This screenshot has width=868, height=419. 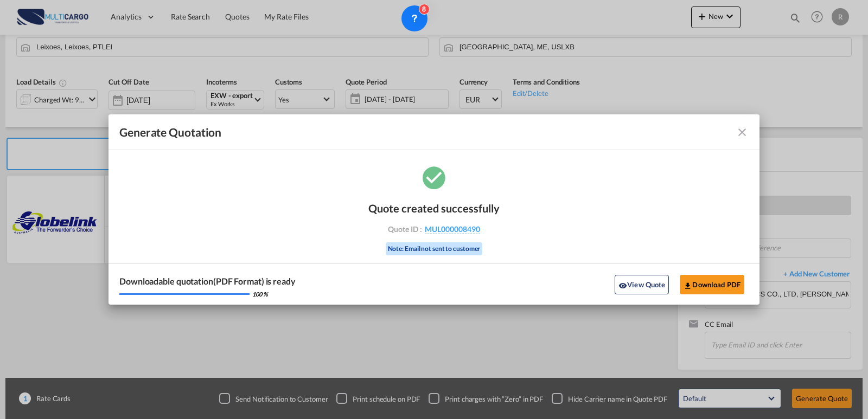 What do you see at coordinates (742, 132) in the screenshot?
I see `md-icon: icon-close fg-AAA8AD cursor m-0` at bounding box center [742, 132].